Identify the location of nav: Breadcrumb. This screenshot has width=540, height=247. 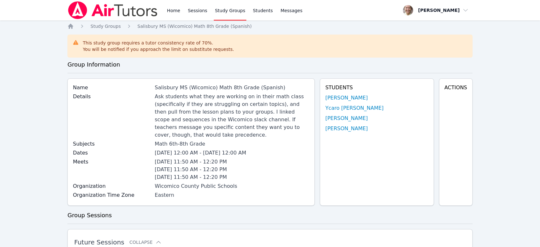
(270, 26).